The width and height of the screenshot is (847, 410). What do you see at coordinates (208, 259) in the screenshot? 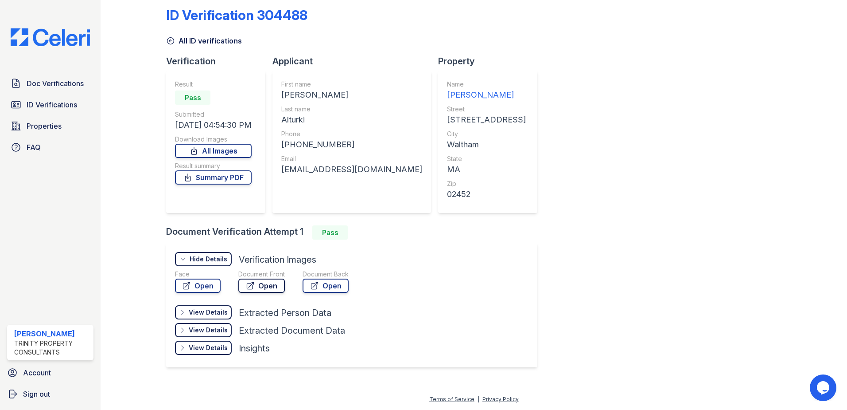
I see `div: Hide Details` at bounding box center [208, 259].